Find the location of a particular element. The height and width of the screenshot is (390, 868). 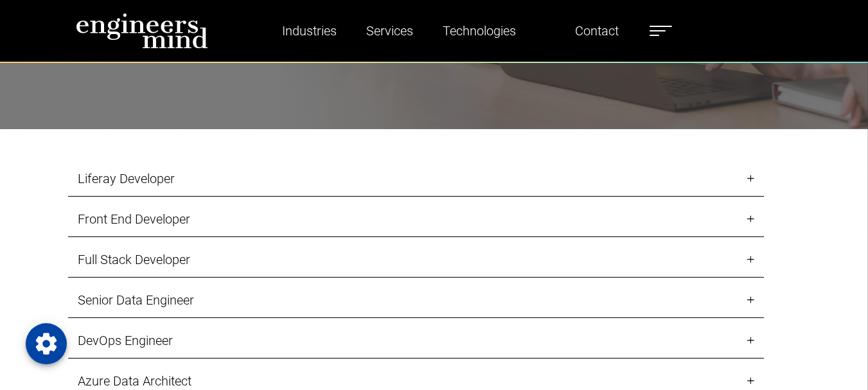

img: logo is located at coordinates (142, 31).